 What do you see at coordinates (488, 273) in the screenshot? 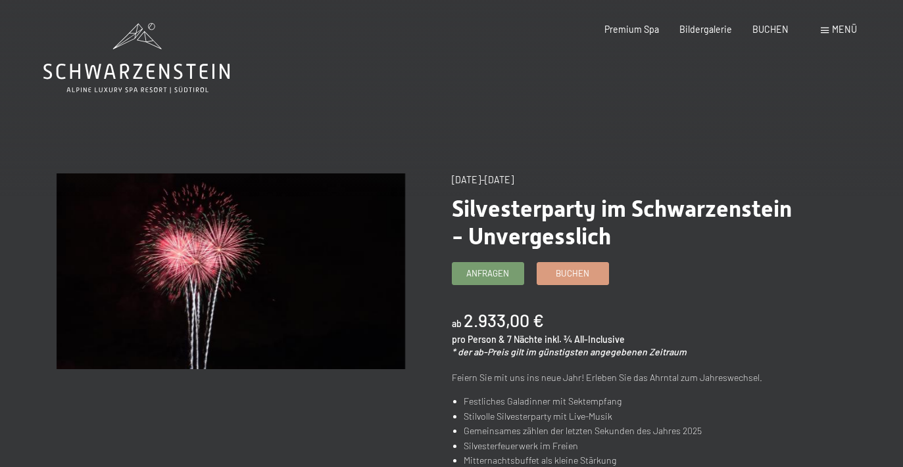
I see `a: Anfragen` at bounding box center [488, 273].